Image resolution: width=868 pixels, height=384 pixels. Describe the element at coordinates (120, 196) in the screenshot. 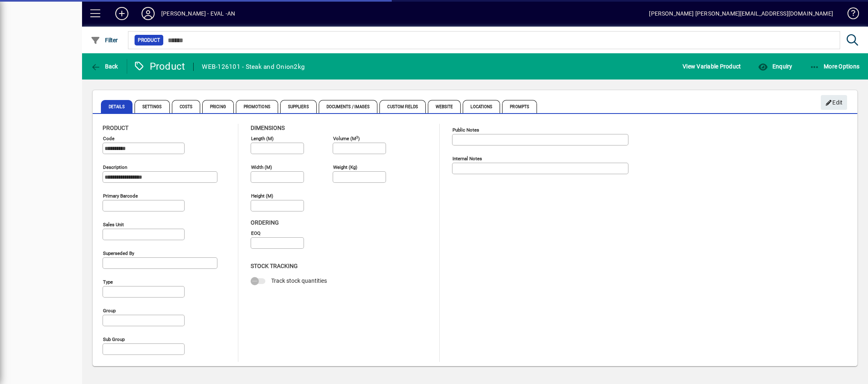

I see `mat-label: Primary barcode` at that location.